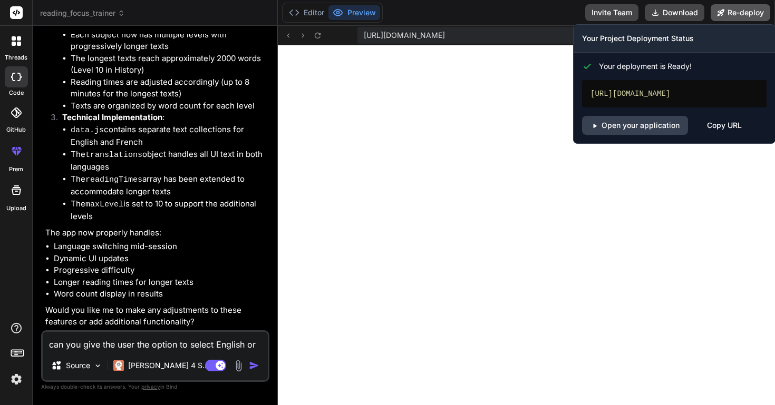  What do you see at coordinates (160, 294) in the screenshot?
I see `li: Word count display in results` at bounding box center [160, 294].